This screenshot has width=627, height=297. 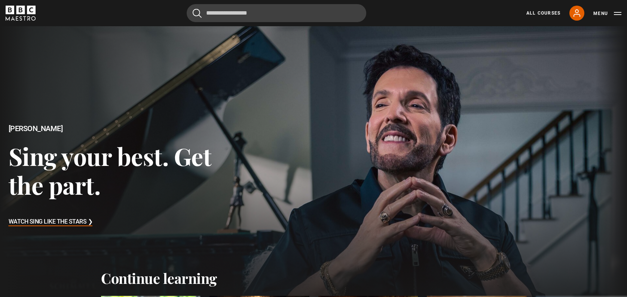 I want to click on a: All Courses, so click(x=543, y=13).